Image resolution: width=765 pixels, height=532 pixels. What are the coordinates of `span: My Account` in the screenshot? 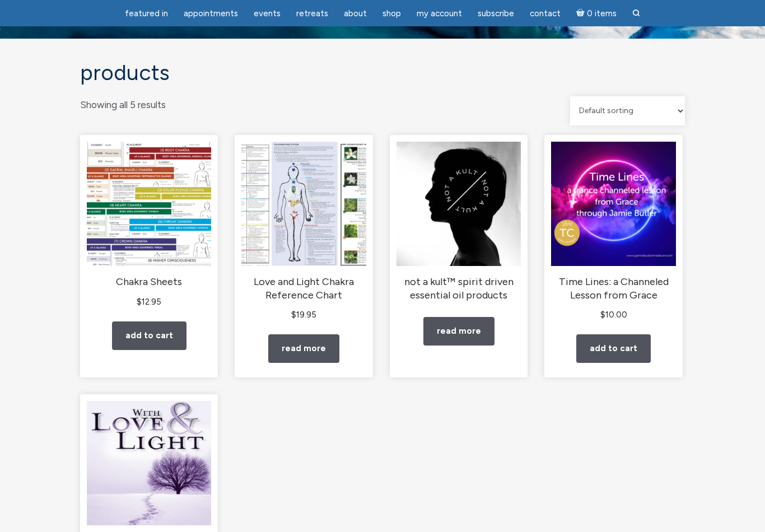 It's located at (439, 13).